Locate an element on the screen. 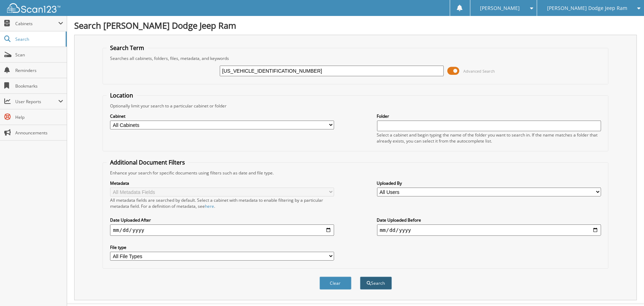 The width and height of the screenshot is (644, 306). button: Clear is located at coordinates (335, 283).